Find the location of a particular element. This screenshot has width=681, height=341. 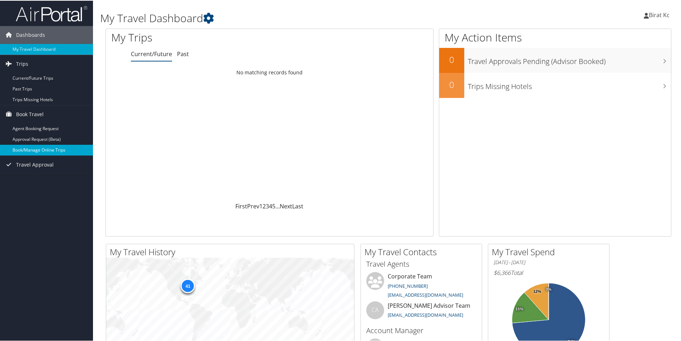

h1: My Action Items is located at coordinates (555, 37).